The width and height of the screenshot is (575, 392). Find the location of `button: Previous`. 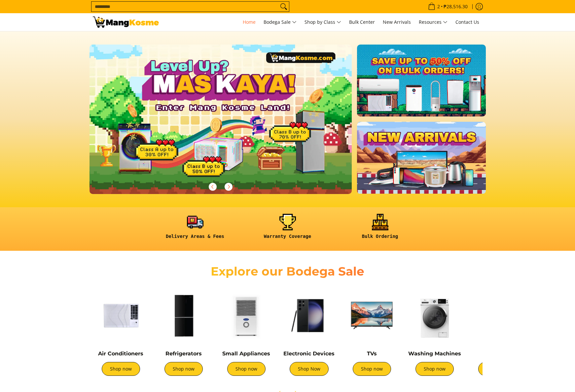

button: Previous is located at coordinates (213, 187).